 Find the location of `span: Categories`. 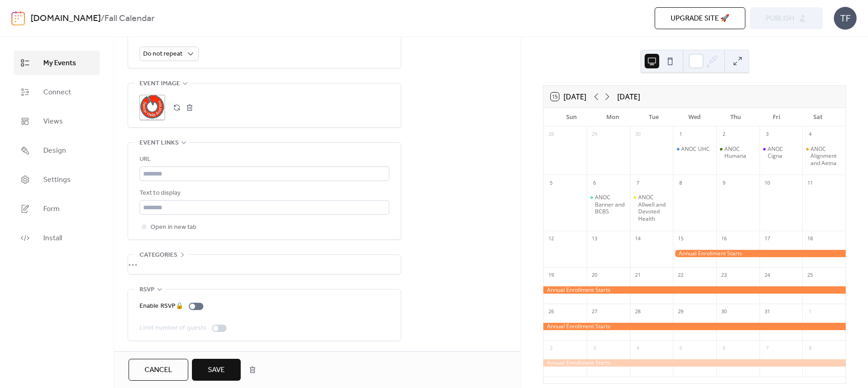

span: Categories is located at coordinates (158, 256).